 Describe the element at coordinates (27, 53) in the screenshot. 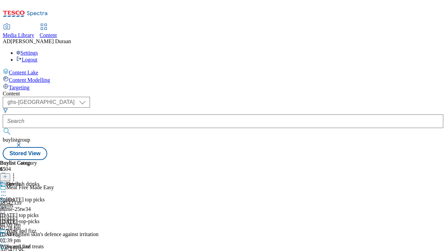

I see `a: Settings` at that location.